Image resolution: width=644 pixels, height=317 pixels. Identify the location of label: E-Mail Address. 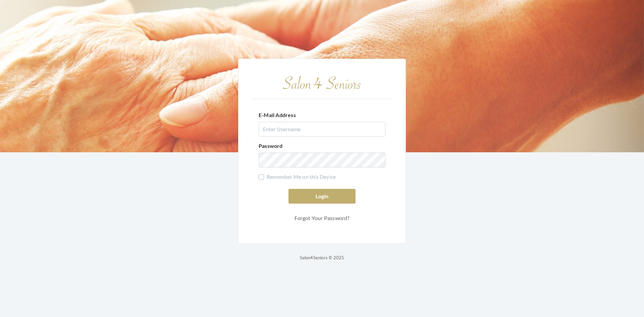
(277, 115).